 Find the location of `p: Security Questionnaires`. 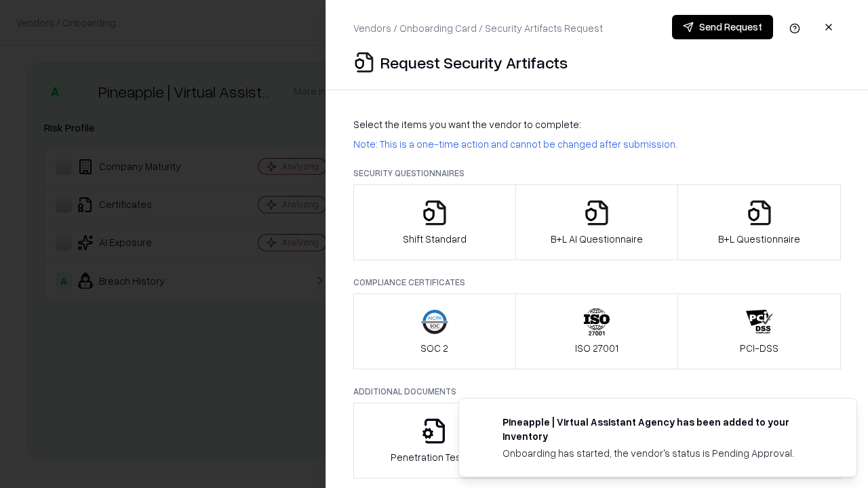

p: Security Questionnaires is located at coordinates (597, 173).